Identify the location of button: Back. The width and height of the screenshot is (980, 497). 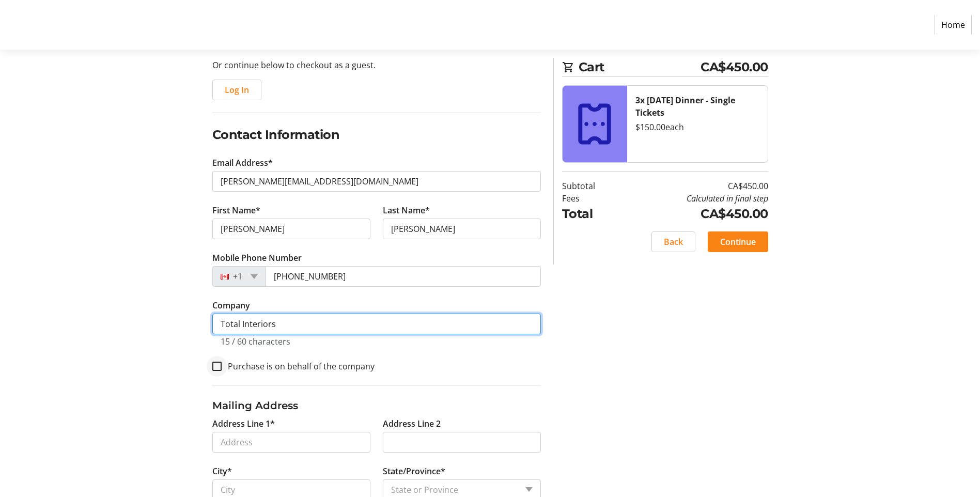
(673, 242).